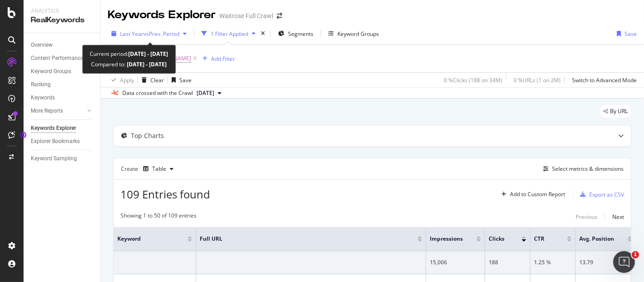 Image resolution: width=644 pixels, height=282 pixels. I want to click on button: Next, so click(618, 217).